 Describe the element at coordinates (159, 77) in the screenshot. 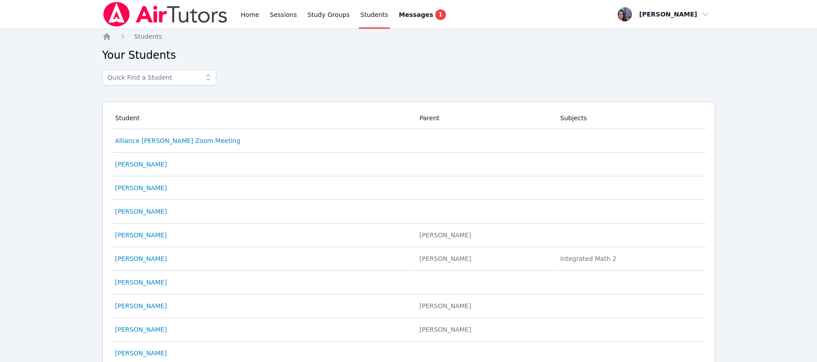

I see `input: Quick Find a Student` at that location.